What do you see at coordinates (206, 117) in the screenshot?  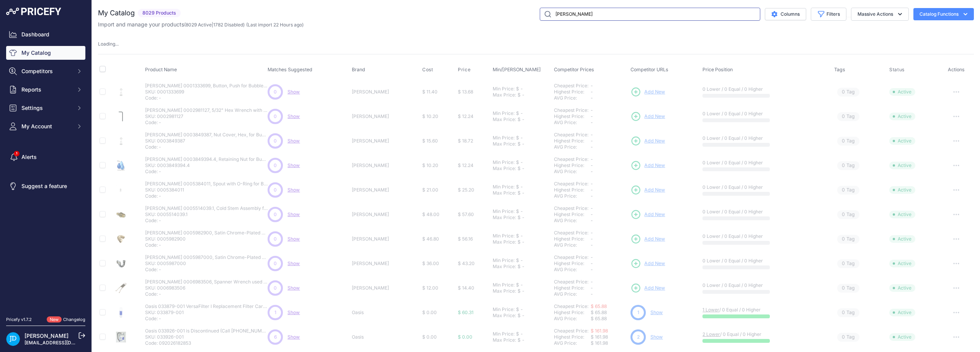 I see `p: SKU: 0002981127` at bounding box center [206, 117].